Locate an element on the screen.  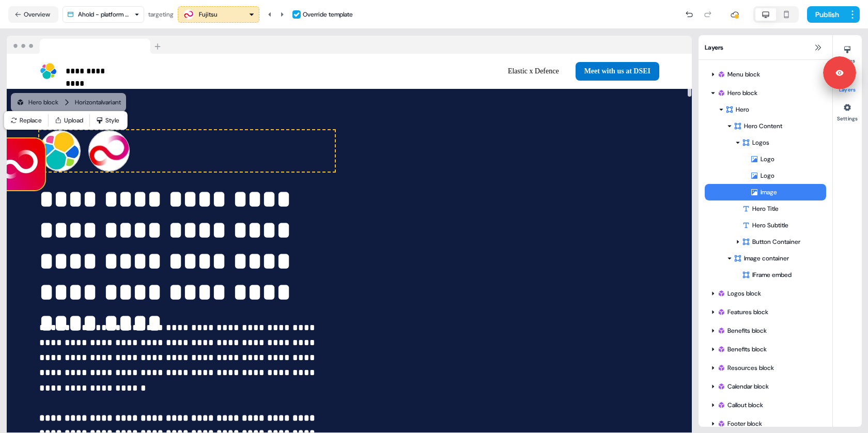
button: Styles is located at coordinates (847, 53).